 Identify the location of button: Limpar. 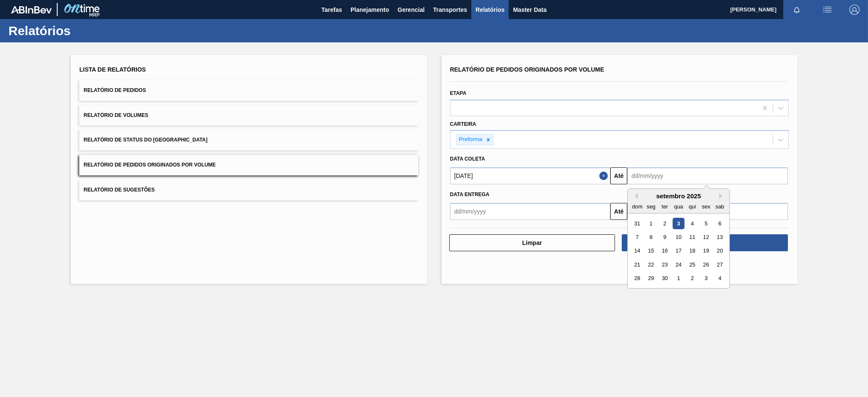
(532, 243).